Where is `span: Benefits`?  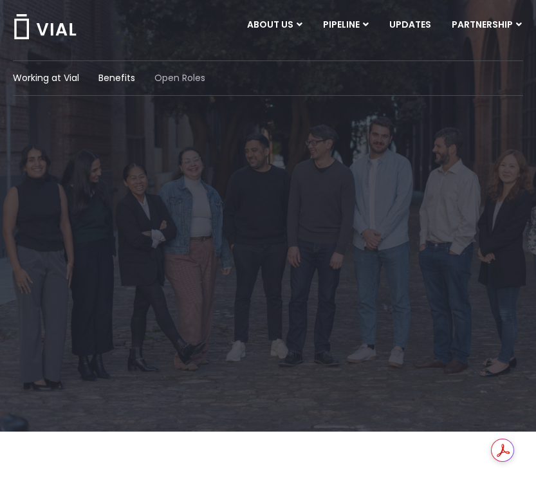 span: Benefits is located at coordinates (116, 78).